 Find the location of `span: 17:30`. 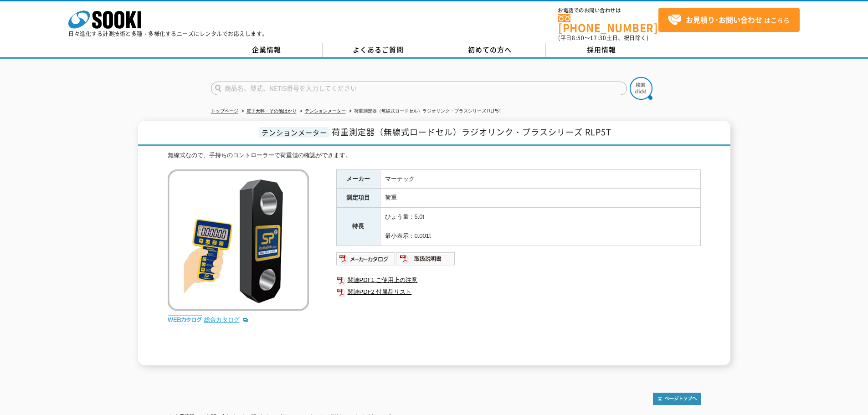

span: 17:30 is located at coordinates (598, 38).